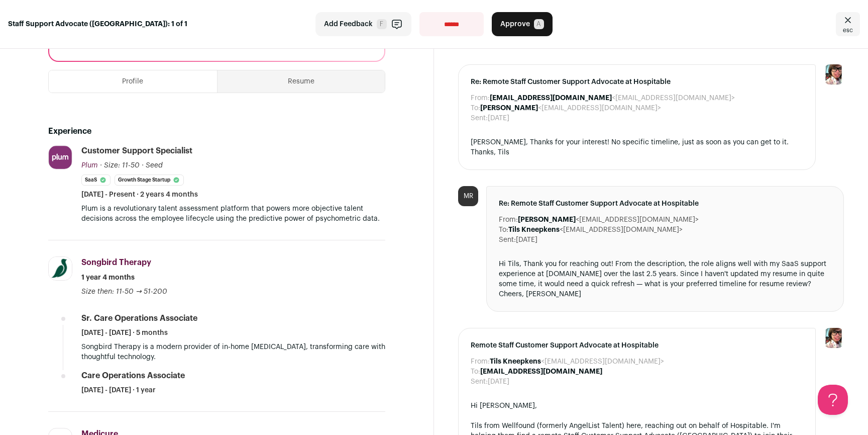 This screenshot has height=435, width=868. Describe the element at coordinates (154, 165) in the screenshot. I see `span: Seed` at that location.